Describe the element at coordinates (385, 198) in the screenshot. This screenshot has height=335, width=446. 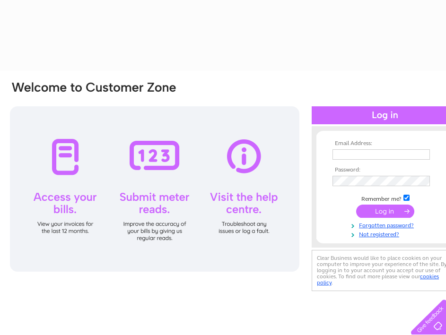
I see `td: Remember me?` at that location.